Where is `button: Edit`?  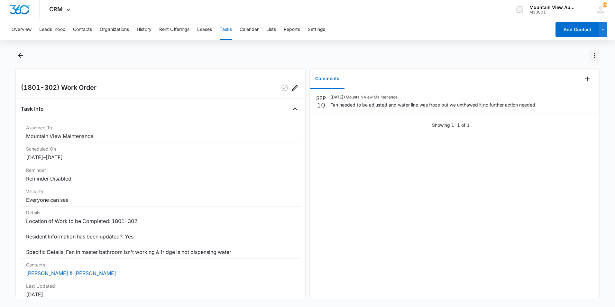
button: Edit is located at coordinates (295, 88).